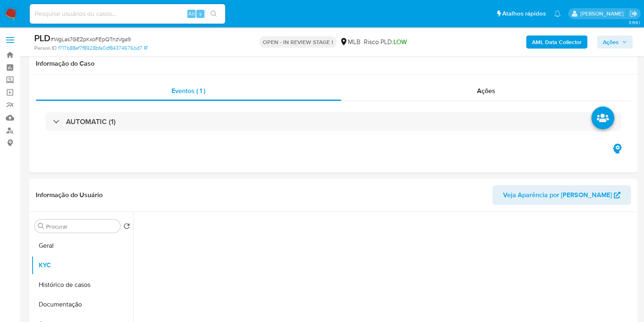  What do you see at coordinates (103, 48) in the screenshot?
I see `a: f717b88ef7f8928bfa0df84374676bd7` at bounding box center [103, 48].